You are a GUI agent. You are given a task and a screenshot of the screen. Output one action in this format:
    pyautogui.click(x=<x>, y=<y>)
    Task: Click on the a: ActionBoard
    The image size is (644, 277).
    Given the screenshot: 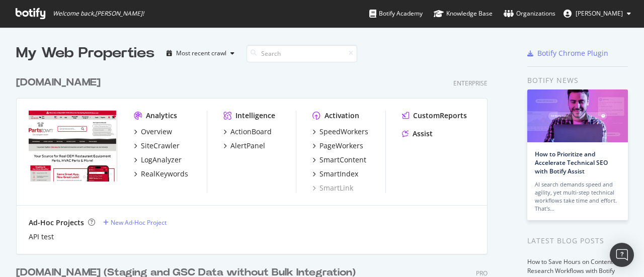 What is the action you would take?
    pyautogui.click(x=248, y=132)
    